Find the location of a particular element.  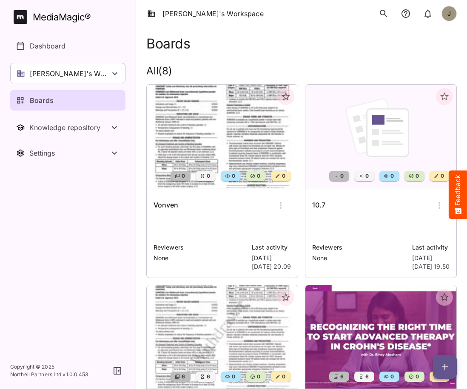

h2: All ( 8 ) is located at coordinates (301, 71).